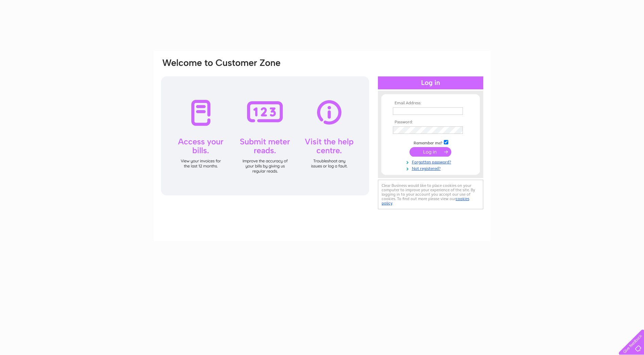 The width and height of the screenshot is (644, 355). Describe the element at coordinates (431, 103) in the screenshot. I see `th: Email Address:` at that location.